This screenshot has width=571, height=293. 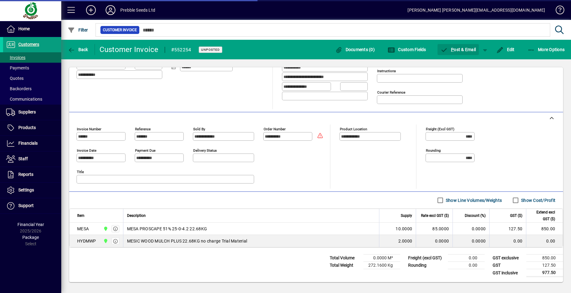 I want to click on span: Unposted, so click(x=210, y=50).